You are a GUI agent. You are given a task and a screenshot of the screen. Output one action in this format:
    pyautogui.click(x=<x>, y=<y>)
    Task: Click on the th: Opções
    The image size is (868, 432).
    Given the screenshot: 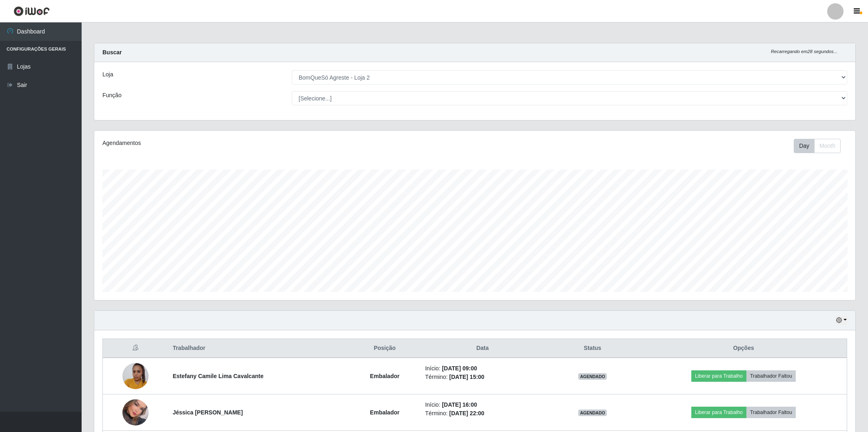 What is the action you would take?
    pyautogui.click(x=743, y=348)
    